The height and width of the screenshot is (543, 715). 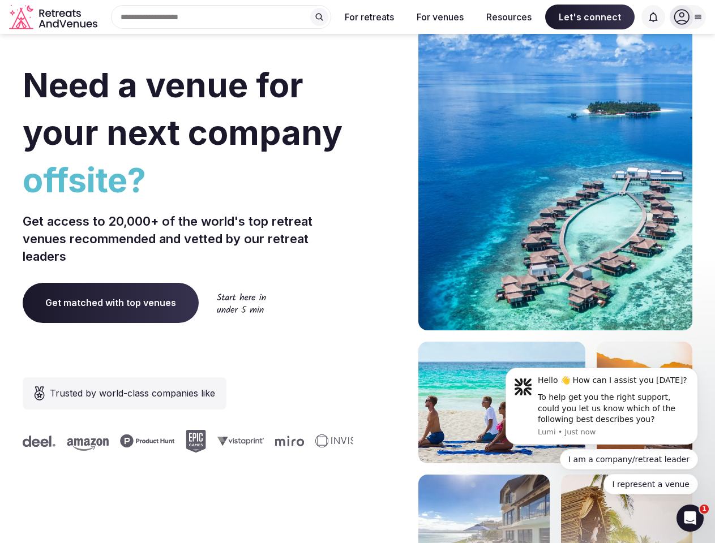 I want to click on img: Profile image for Lumi, so click(x=35, y=29).